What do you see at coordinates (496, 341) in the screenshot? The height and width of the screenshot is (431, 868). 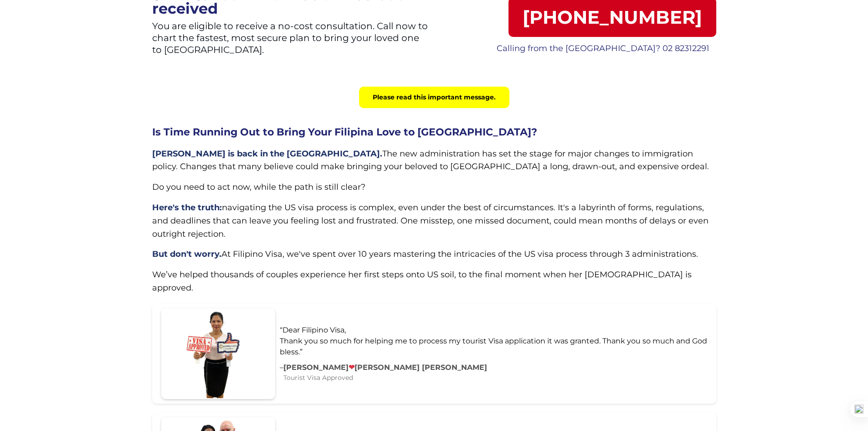 I see `p: “Dear Filipino Visa, Thank you so much for helping me to process my tourist Visa application it w...` at bounding box center [496, 341].